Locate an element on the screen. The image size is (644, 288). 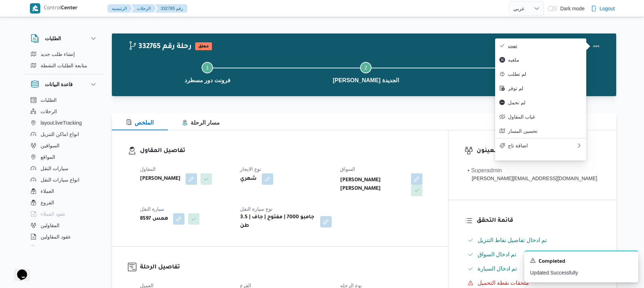
span: سيارات النقل is located at coordinates (55, 169).